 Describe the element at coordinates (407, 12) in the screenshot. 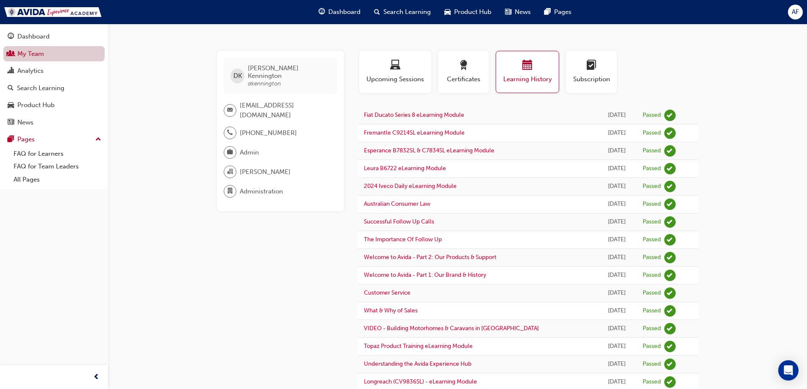

I see `span: Search Learning` at that location.